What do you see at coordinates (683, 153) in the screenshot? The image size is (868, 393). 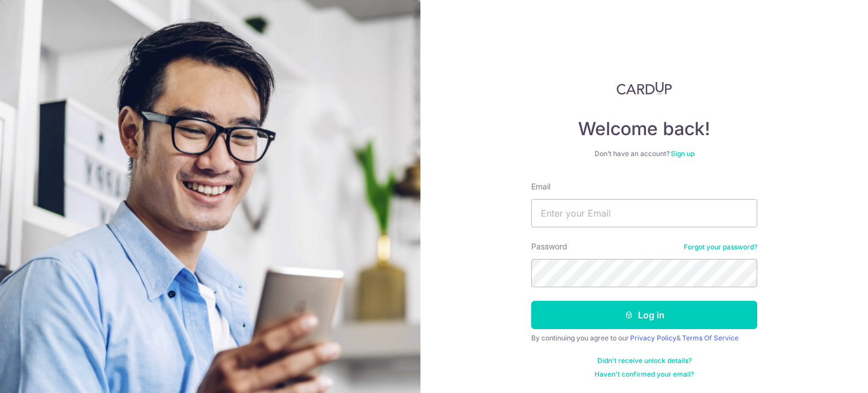 I see `a: Sign up` at bounding box center [683, 153].